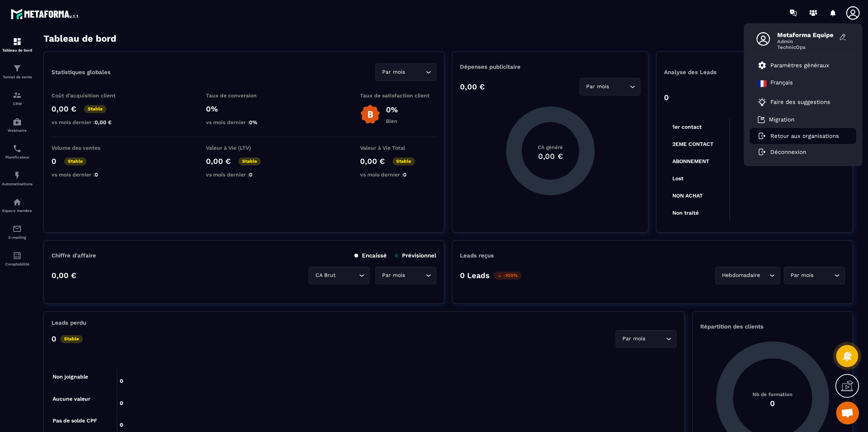  Describe the element at coordinates (325, 276) in the screenshot. I see `span: CA Brut` at that location.